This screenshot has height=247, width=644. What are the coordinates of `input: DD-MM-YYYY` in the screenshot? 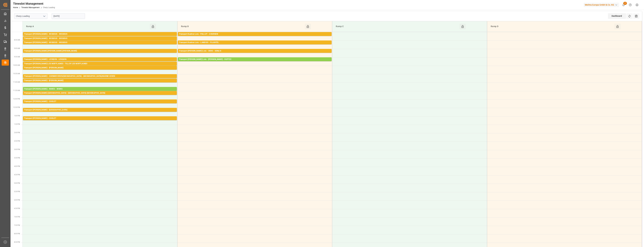 It's located at (69, 16).